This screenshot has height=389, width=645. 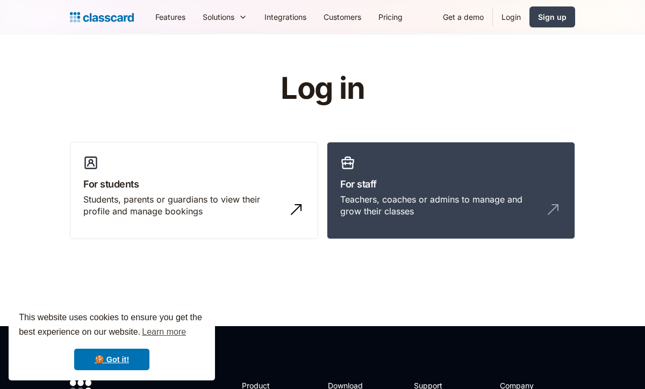 What do you see at coordinates (194, 184) in the screenshot?
I see `h3: For students` at bounding box center [194, 184].